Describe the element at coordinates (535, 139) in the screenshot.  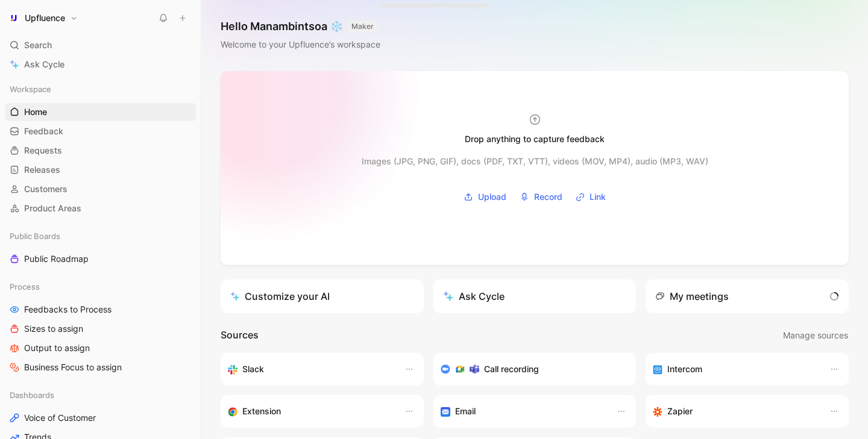
I see `div: Drop anything to capture feedback` at that location.